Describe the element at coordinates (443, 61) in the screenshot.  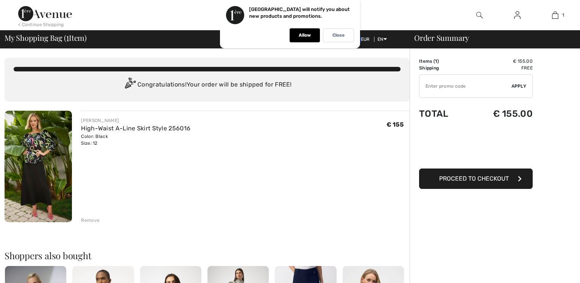
I see `td: Items ( )` at that location.